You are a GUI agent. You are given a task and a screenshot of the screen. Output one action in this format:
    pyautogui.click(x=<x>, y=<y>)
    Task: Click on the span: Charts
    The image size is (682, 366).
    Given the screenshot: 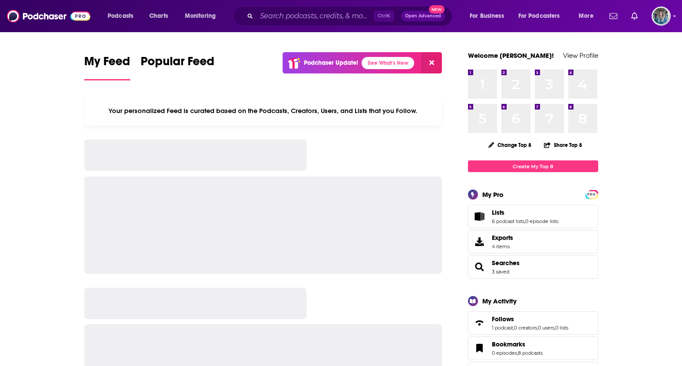 What is the action you would take?
    pyautogui.click(x=159, y=16)
    